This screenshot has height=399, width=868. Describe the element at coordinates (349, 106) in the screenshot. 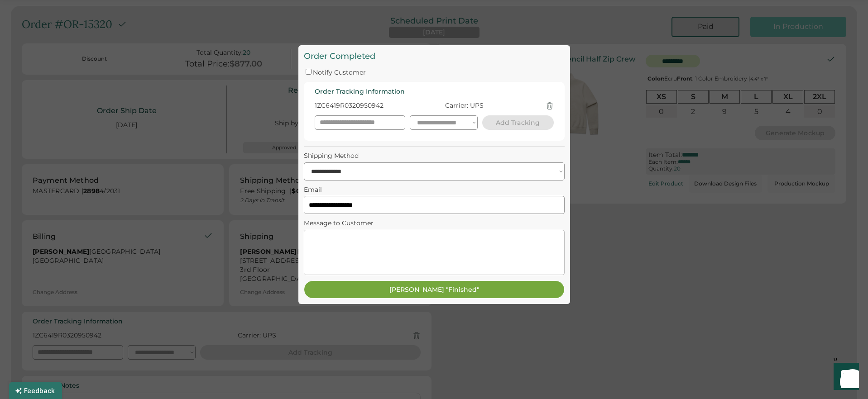

I see `div: 1ZC6419R0320950942` at that location.